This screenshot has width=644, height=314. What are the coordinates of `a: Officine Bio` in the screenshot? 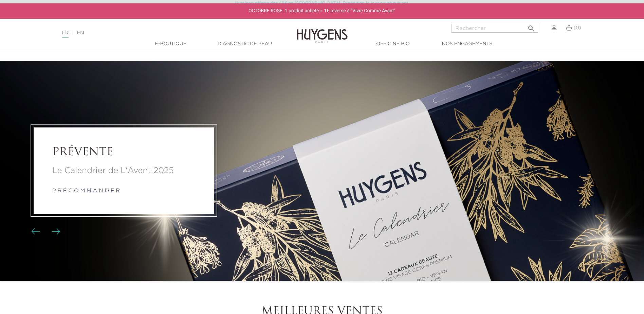 It's located at (393, 44).